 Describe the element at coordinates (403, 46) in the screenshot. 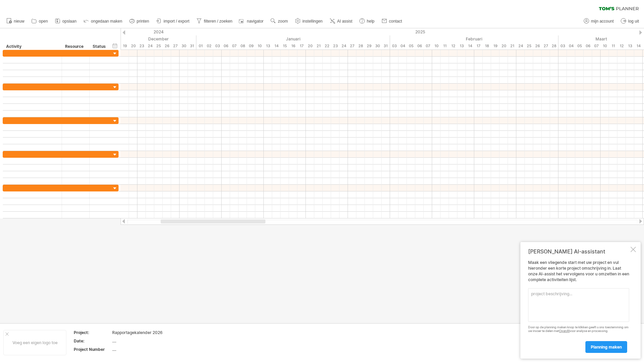

I see `div: dinsdag, 4 Februari 2025` at that location.